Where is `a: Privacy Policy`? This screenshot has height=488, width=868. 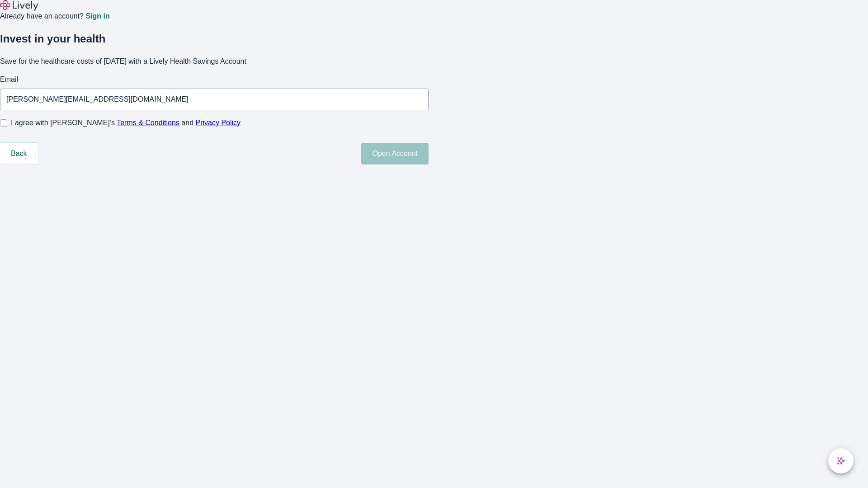 a: Privacy Policy is located at coordinates (218, 122).